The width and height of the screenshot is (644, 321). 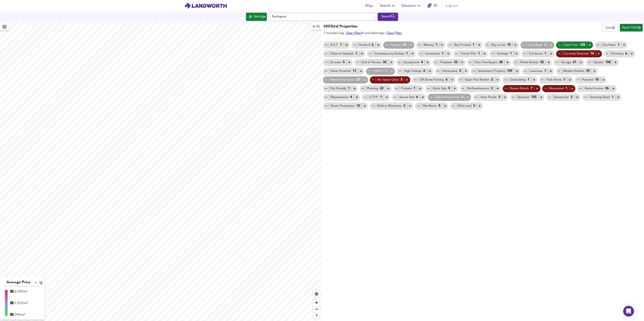 What do you see at coordinates (317, 309) in the screenshot?
I see `button: Zoom out` at bounding box center [317, 309].